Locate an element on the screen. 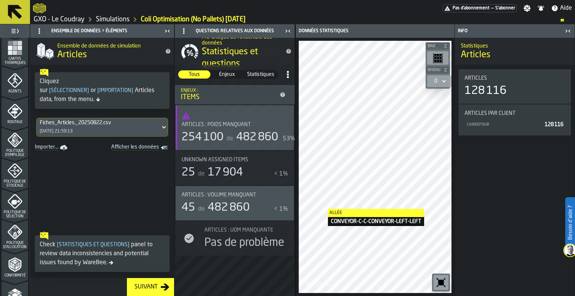 Image resolution: width=575 pixels, height=296 pixels. div: Items is located at coordinates (229, 97).